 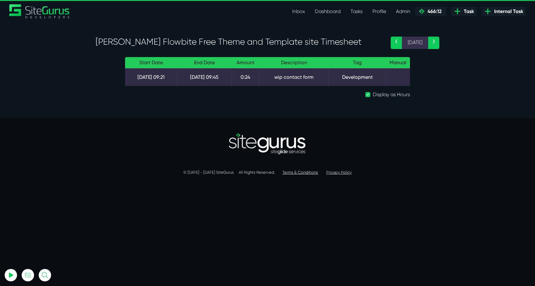 I want to click on th: Start Date, so click(x=151, y=63).